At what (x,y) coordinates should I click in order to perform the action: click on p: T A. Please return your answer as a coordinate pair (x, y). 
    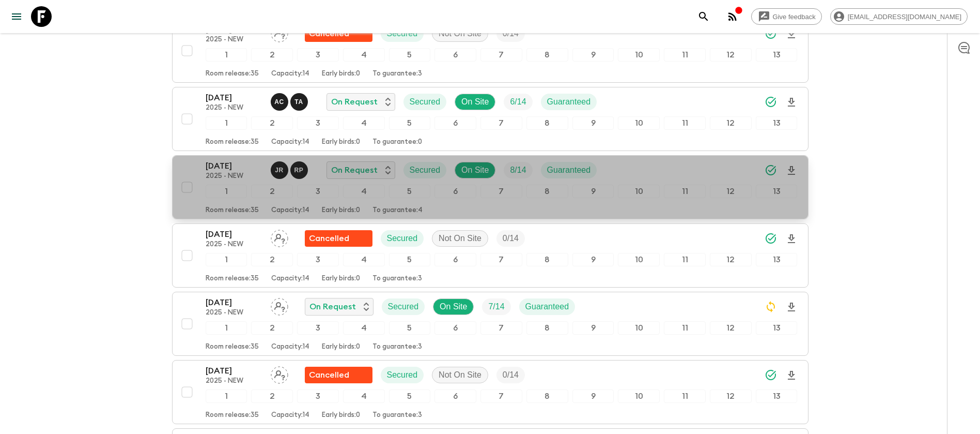
    Looking at the image, I should click on (298, 102).